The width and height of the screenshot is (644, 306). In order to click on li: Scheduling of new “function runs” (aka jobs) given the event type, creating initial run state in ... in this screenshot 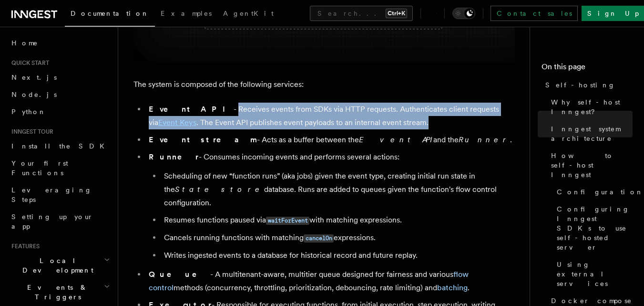, I will do `click(338, 189)`.